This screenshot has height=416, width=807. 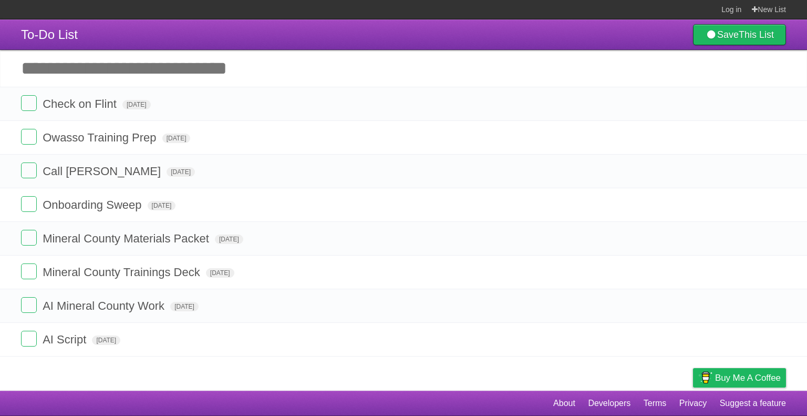 I want to click on span: Onboarding Sweep, so click(x=93, y=204).